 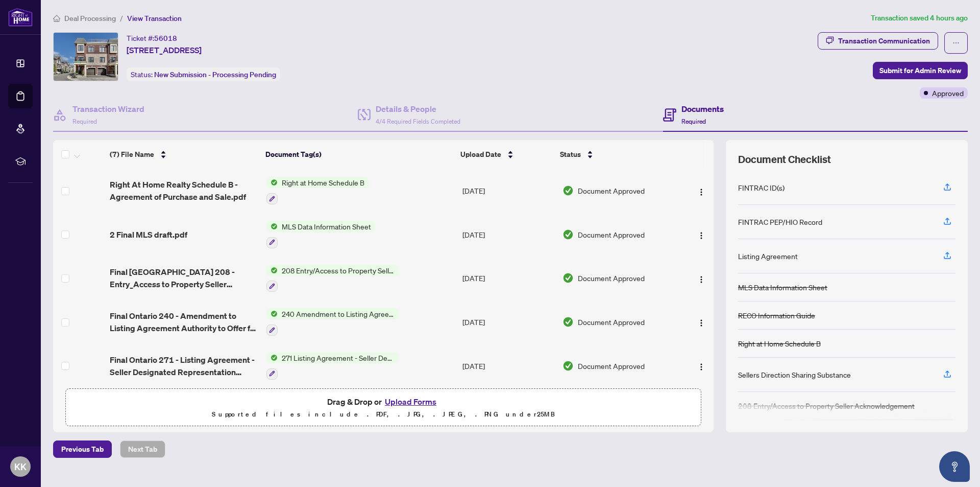 I want to click on span: 240 Amendment to Listing Agreement - Authority to Offer for Sale Price Change/Extension/Amendment(s), so click(x=338, y=314).